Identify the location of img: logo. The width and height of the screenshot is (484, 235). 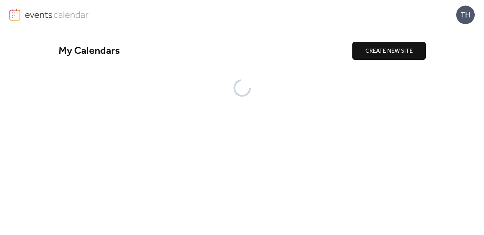
(15, 15).